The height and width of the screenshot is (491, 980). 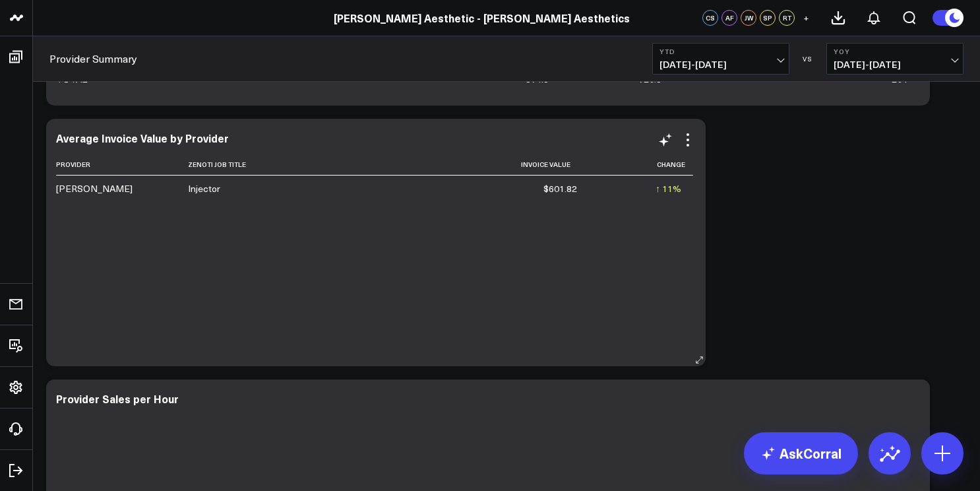 What do you see at coordinates (641, 164) in the screenshot?
I see `th: Change` at bounding box center [641, 164].